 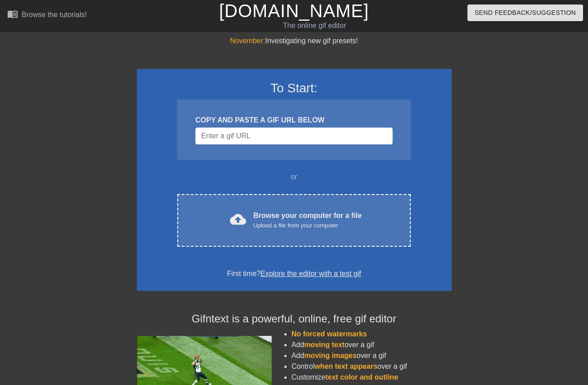 What do you see at coordinates (294, 177) in the screenshot?
I see `div: or` at bounding box center [294, 177].